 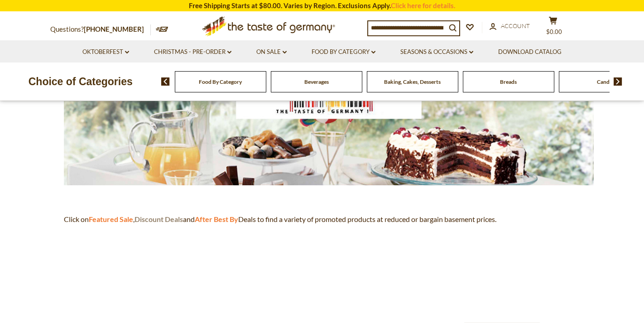 What do you see at coordinates (317, 82) in the screenshot?
I see `a: Beverages` at bounding box center [317, 82].